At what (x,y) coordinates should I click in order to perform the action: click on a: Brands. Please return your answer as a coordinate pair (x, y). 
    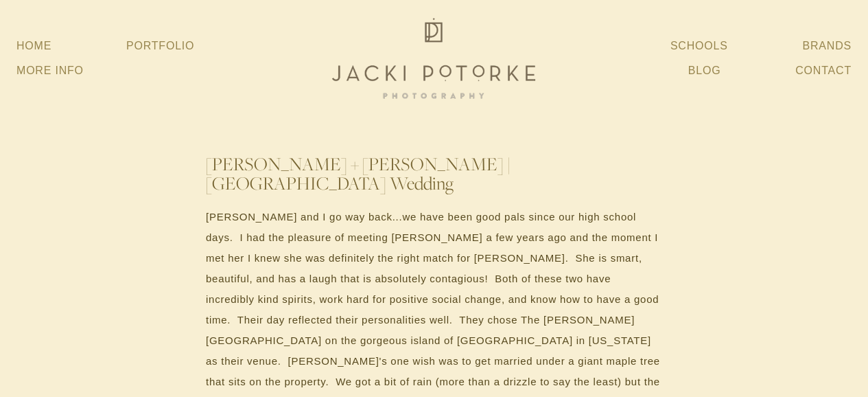
    Looking at the image, I should click on (827, 46).